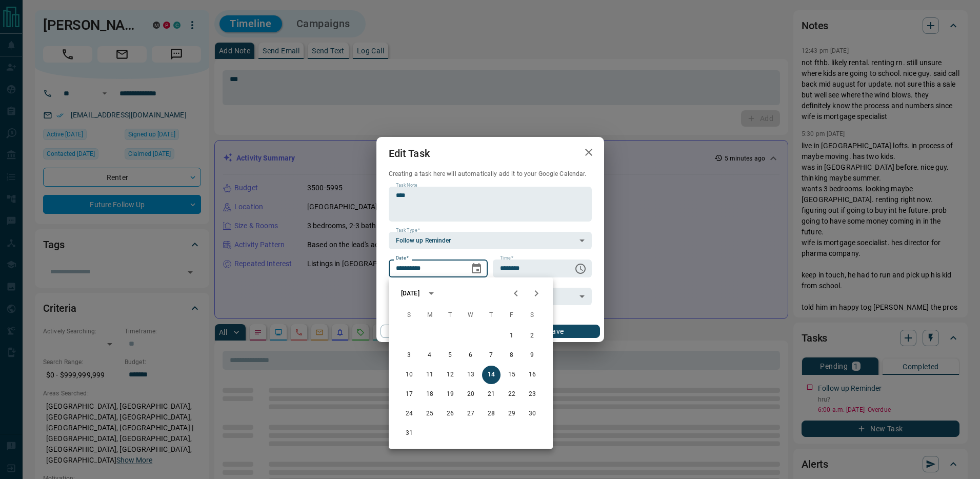 The image size is (980, 479). Describe the element at coordinates (491, 315) in the screenshot. I see `span: Thursday` at that location.